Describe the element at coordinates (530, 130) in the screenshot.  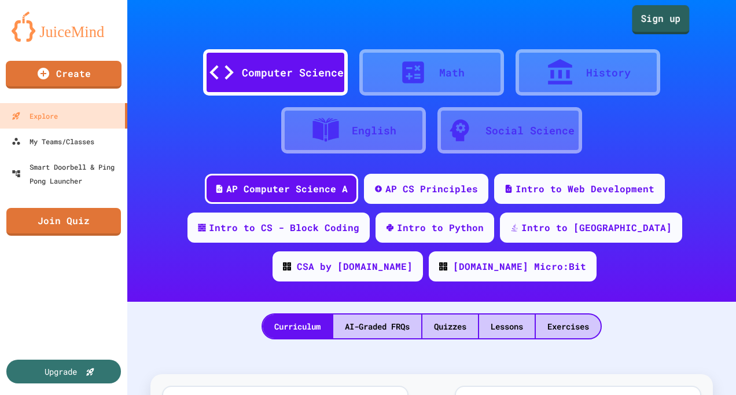
I see `div: Social Science` at that location.